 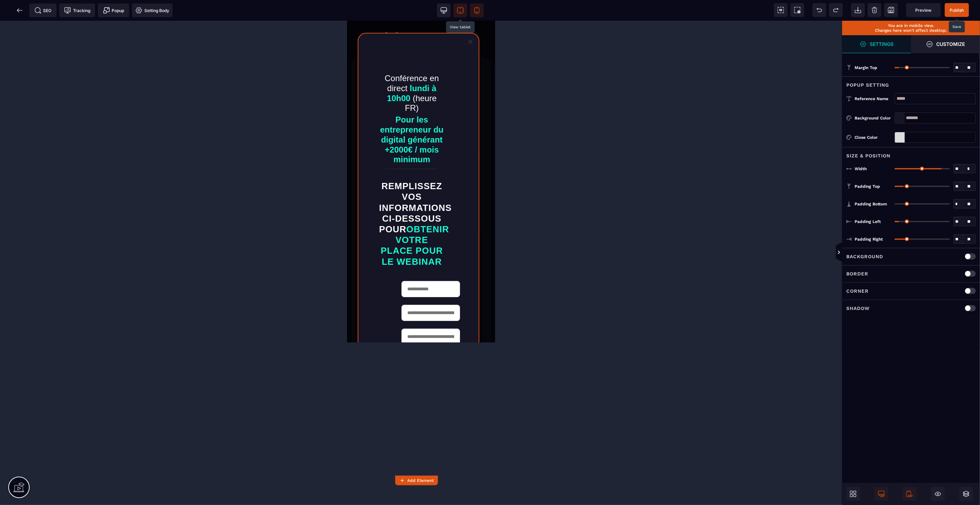 I want to click on div: Popup Setting, so click(x=911, y=83).